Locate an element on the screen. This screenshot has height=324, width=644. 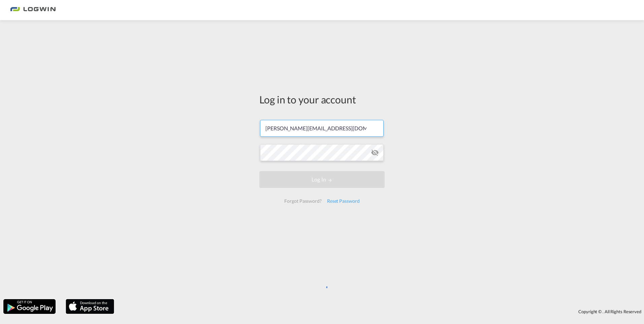
div: Forgot Password? is located at coordinates (303, 201).